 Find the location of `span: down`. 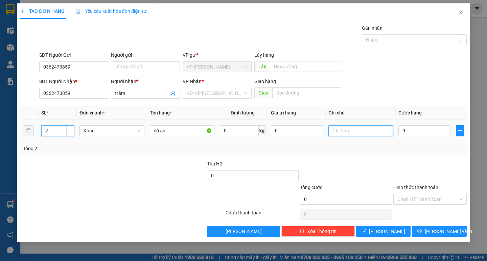

span: down is located at coordinates (70, 133).